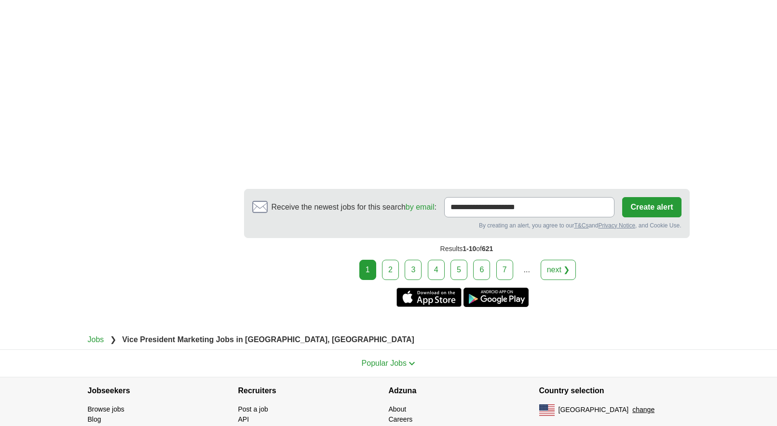 This screenshot has width=777, height=426. Describe the element at coordinates (558, 270) in the screenshot. I see `a: next ❯` at that location.